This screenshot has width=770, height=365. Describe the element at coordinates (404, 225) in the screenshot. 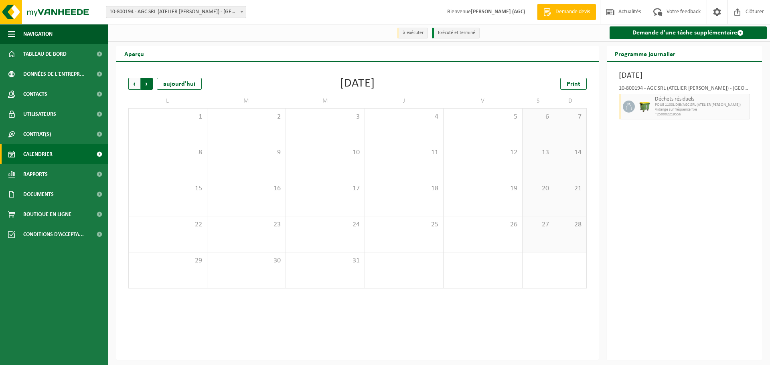

I see `span: 25` at that location.